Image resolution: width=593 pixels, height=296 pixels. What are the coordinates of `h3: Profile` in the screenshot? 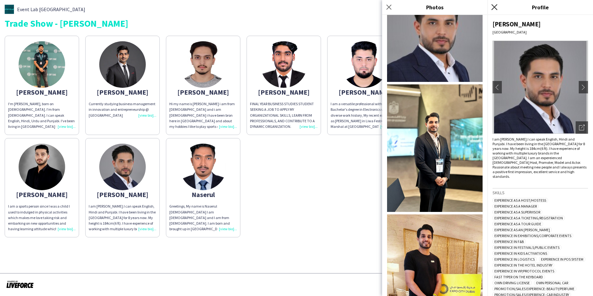 It's located at (540, 7).